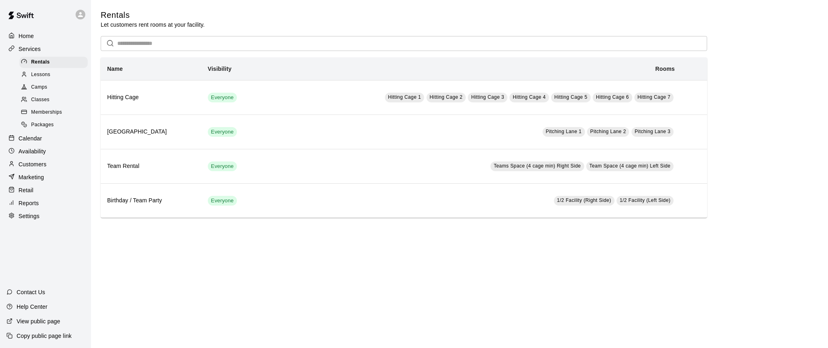  What do you see at coordinates (564, 131) in the screenshot?
I see `span: Pitching Lane 1` at bounding box center [564, 131].